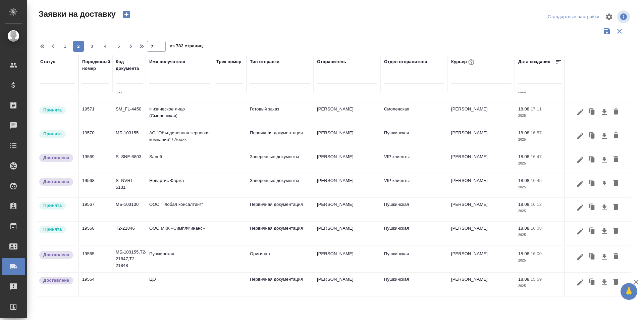 The height and width of the screenshot is (320, 644). What do you see at coordinates (536, 204) in the screenshot?
I see `p: 16:12` at bounding box center [536, 204].